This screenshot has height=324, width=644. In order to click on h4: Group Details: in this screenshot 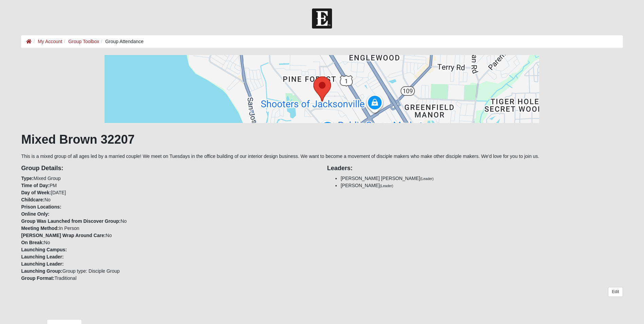, I will do `click(169, 168)`.